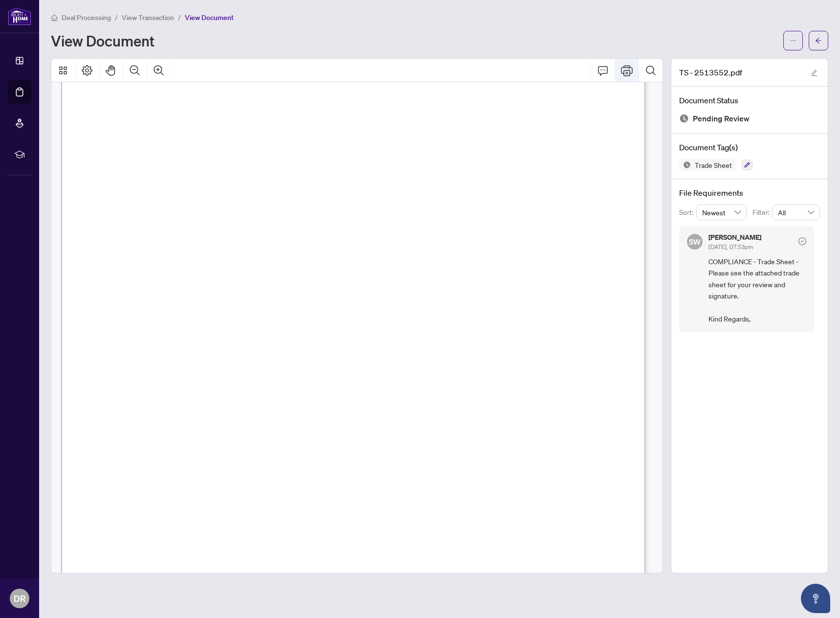 This screenshot has width=840, height=618. I want to click on span: Trade Sheet, so click(713, 165).